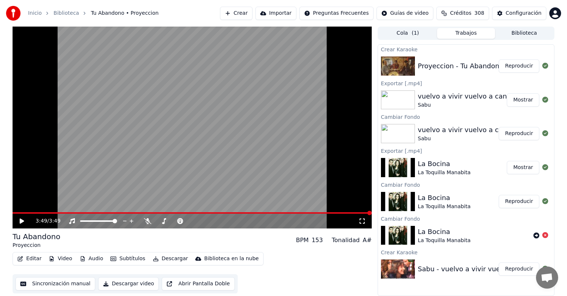 This screenshot has width=567, height=296. What do you see at coordinates (92, 259) in the screenshot?
I see `button: Audio` at bounding box center [92, 259].